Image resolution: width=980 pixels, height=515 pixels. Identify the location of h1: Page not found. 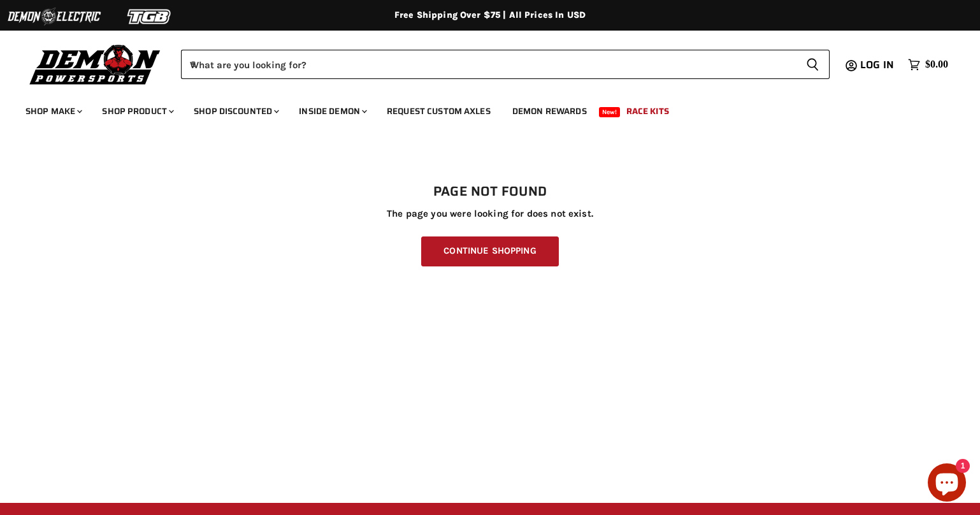
(490, 192).